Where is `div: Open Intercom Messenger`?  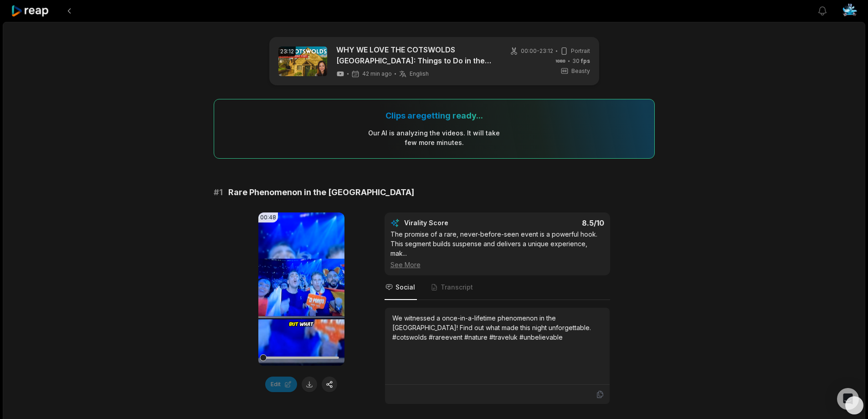
div: Open Intercom Messenger is located at coordinates (848, 399).